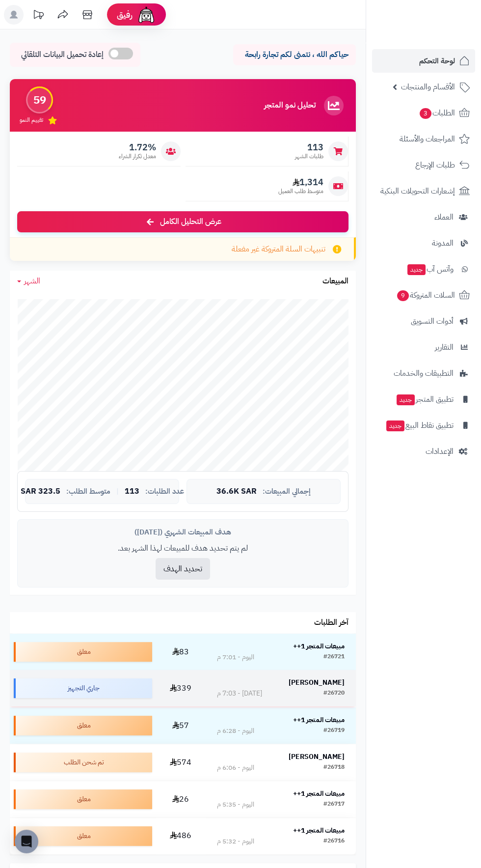 The image size is (481, 868). Describe the element at coordinates (439, 451) in the screenshot. I see `span: الإعدادات` at that location.